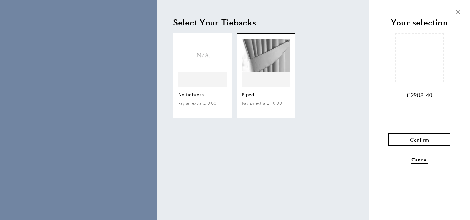 This screenshot has height=220, width=470. Describe the element at coordinates (421, 95) in the screenshot. I see `span: 2908.40` at that location.